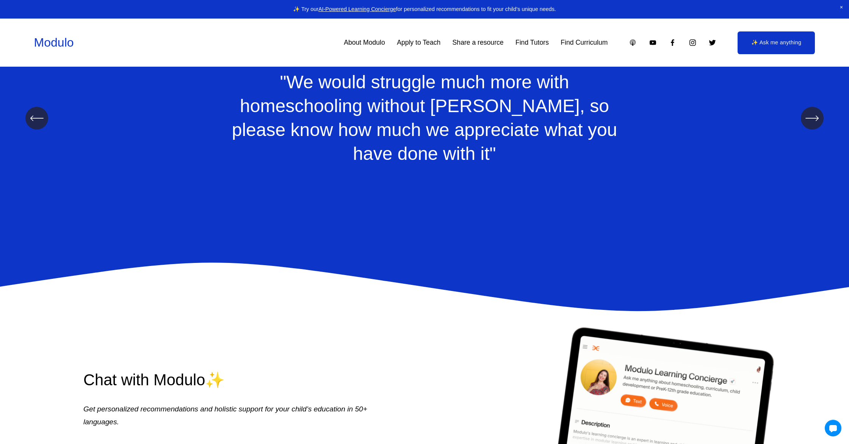  What do you see at coordinates (712, 42) in the screenshot?
I see `a: Twitter` at bounding box center [712, 42].